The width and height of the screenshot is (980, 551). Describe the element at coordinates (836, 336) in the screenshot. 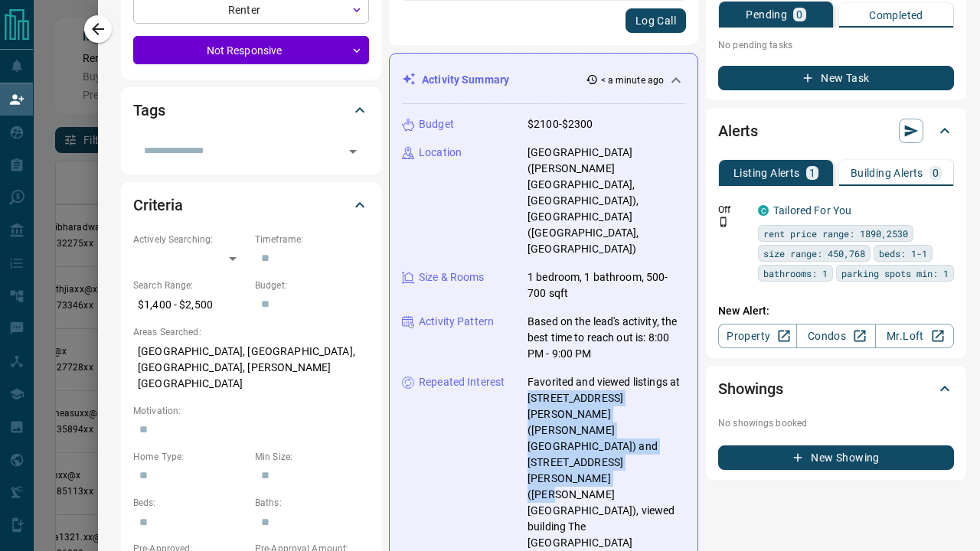

I see `a: Condos` at that location.